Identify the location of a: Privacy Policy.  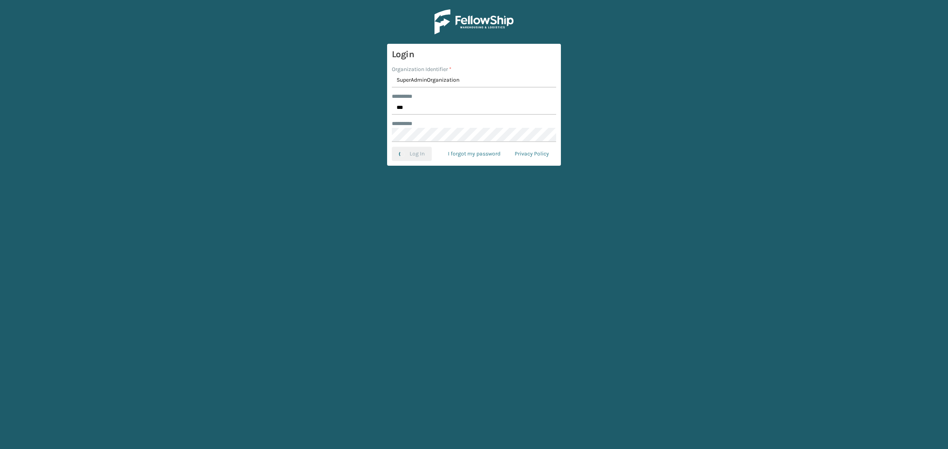
(532, 154).